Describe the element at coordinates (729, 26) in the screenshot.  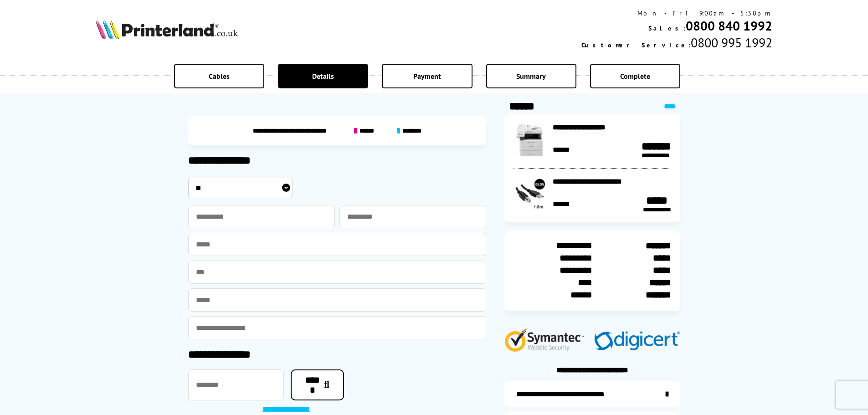
I see `a: 0800 840 1992` at that location.